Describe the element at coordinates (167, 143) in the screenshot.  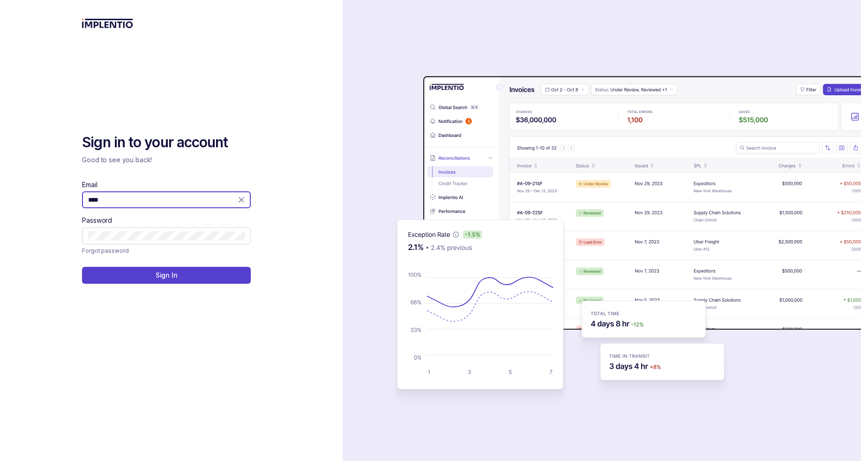
I see `h2: Sign in to your account` at that location.